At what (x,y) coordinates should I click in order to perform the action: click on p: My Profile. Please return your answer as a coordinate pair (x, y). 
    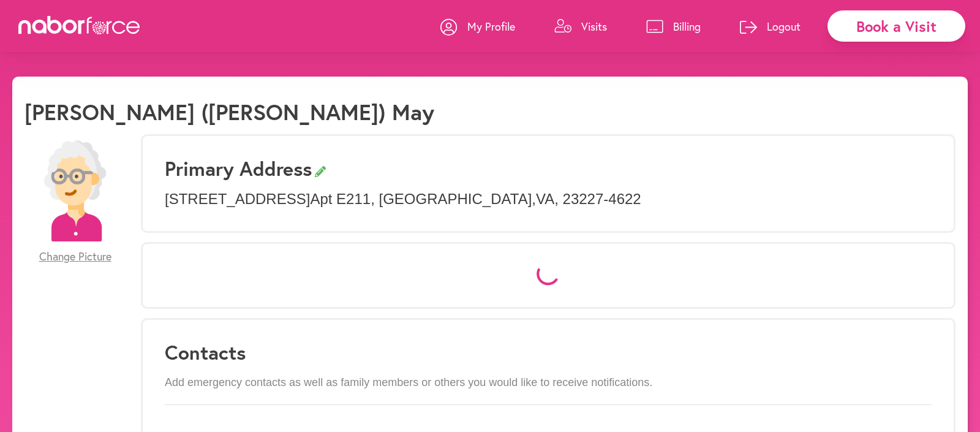
    Looking at the image, I should click on (491, 26).